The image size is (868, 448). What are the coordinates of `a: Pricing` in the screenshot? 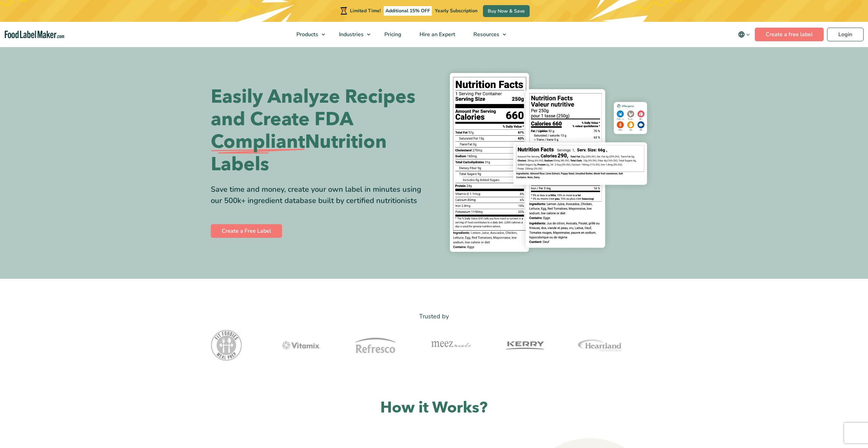 It's located at (392, 34).